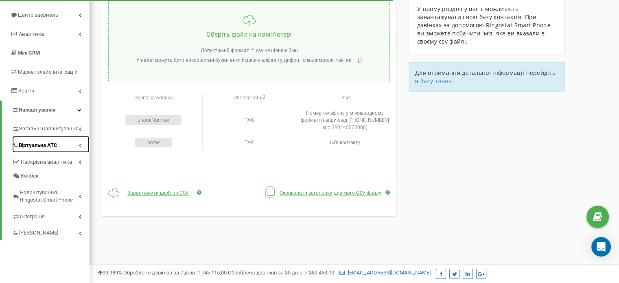  What do you see at coordinates (437, 81) in the screenshot?
I see `span: базу знань` at bounding box center [437, 81].